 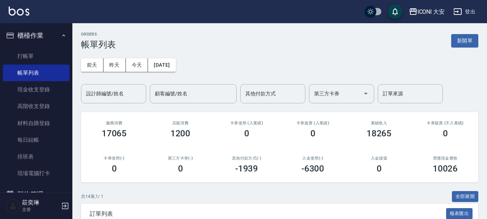 I want to click on img: Logo, so click(x=19, y=11).